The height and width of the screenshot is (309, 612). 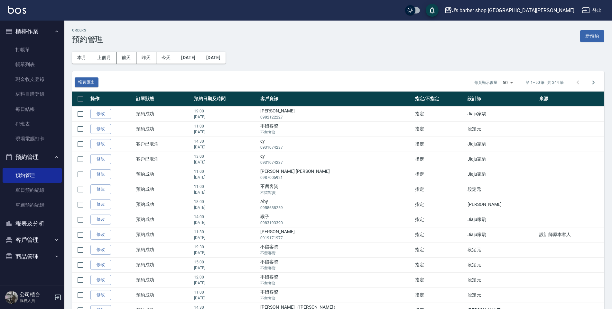 I want to click on h5: 公司櫃台, so click(x=36, y=295).